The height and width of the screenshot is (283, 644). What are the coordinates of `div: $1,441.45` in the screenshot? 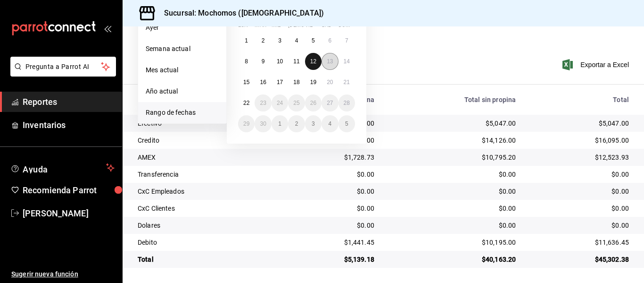 It's located at (334, 242).